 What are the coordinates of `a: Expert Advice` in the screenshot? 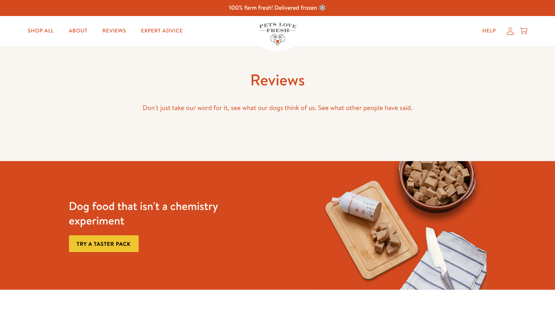 It's located at (162, 31).